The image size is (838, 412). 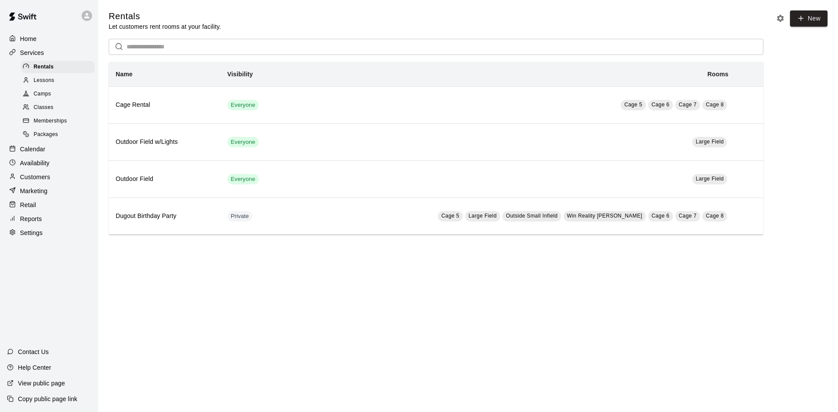 I want to click on a: Customers, so click(x=49, y=177).